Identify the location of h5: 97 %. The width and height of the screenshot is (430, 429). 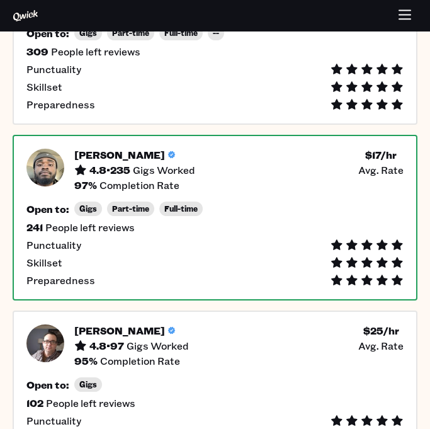
(86, 185).